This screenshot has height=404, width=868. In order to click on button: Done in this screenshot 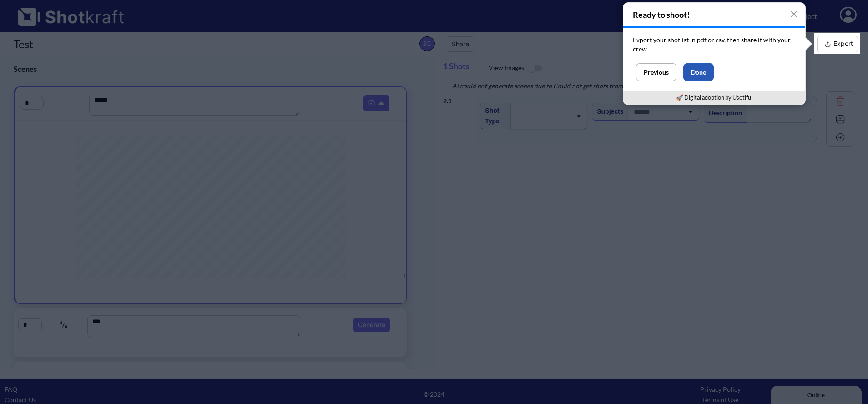, I will do `click(698, 72)`.